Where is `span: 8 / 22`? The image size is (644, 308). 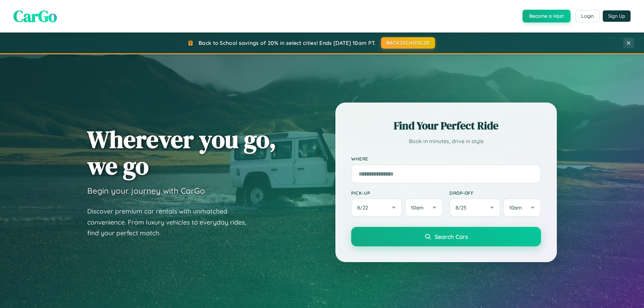 span: 8 / 22 is located at coordinates (364, 207).